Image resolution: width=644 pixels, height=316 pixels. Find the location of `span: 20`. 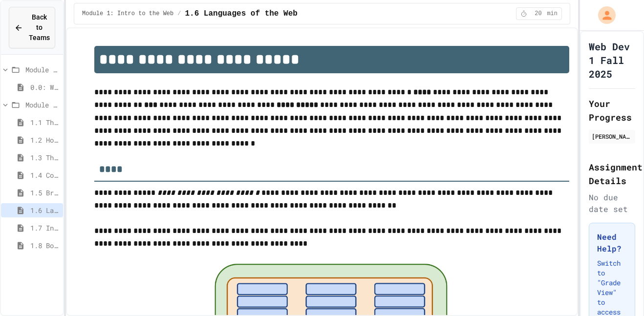

span: 20 is located at coordinates (538, 14).